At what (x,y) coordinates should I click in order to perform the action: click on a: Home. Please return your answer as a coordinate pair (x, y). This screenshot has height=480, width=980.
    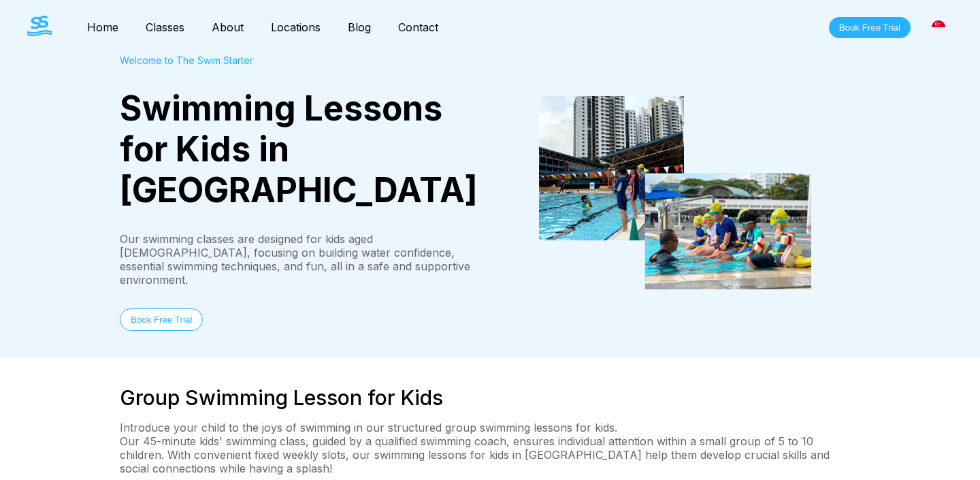
    Looking at the image, I should click on (103, 27).